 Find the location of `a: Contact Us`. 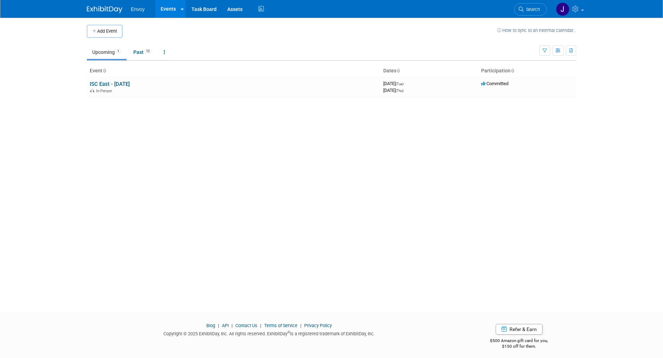

a: Contact Us is located at coordinates (246, 325).